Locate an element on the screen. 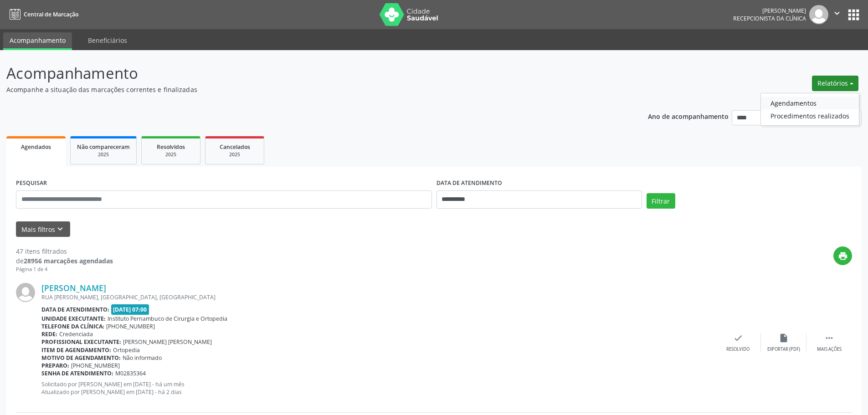  div: Exportar (PDF) is located at coordinates (784, 350).